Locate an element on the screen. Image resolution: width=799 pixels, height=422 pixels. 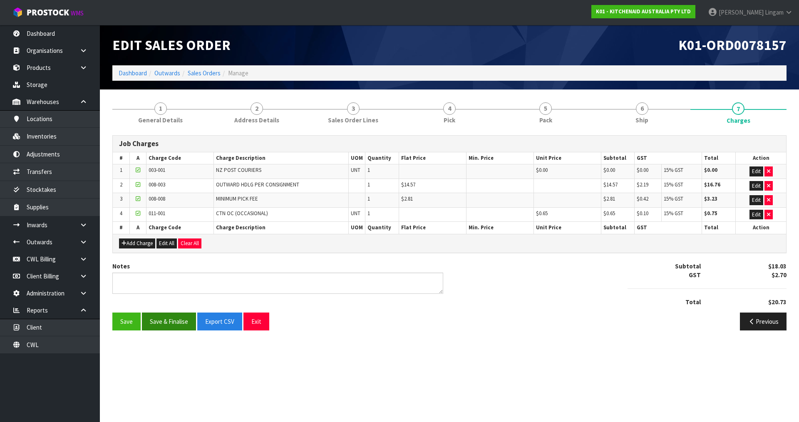
small: WMS is located at coordinates (77, 13).